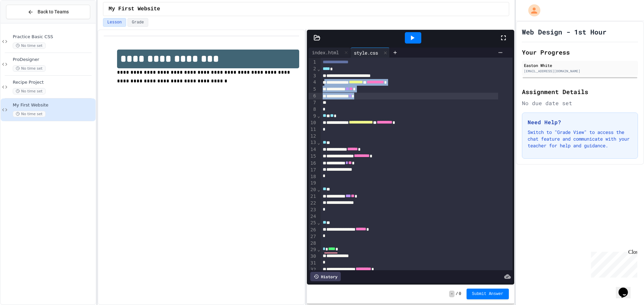  Describe the element at coordinates (48, 12) in the screenshot. I see `button: Back to Teams` at that location.